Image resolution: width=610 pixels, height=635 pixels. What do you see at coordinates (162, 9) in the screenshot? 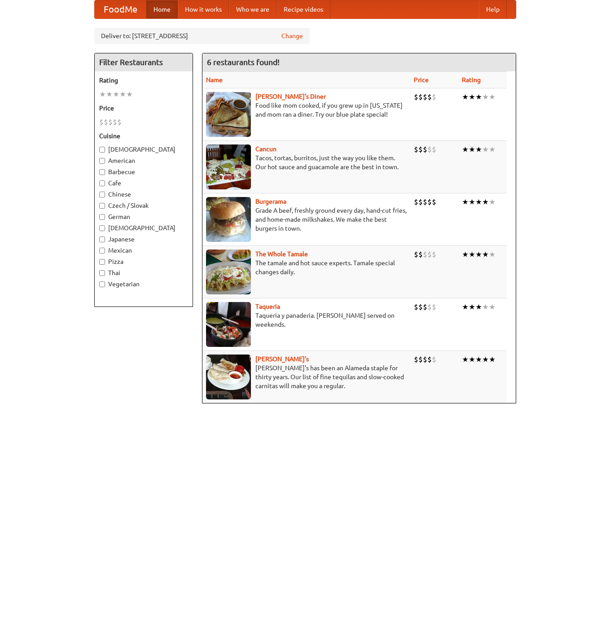
I see `a: Home` at bounding box center [162, 9].